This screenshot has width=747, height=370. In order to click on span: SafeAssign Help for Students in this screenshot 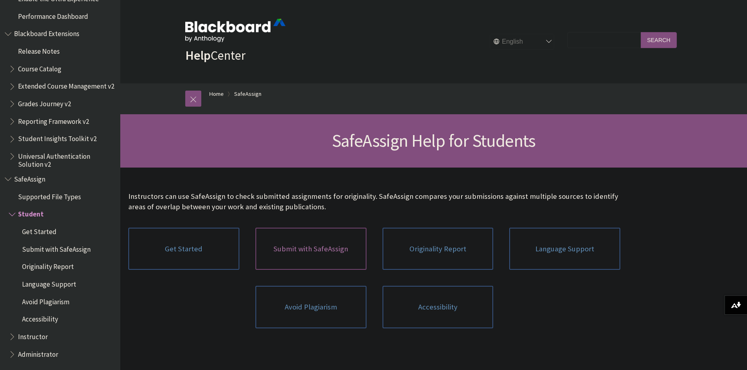, I will do `click(434, 140)`.